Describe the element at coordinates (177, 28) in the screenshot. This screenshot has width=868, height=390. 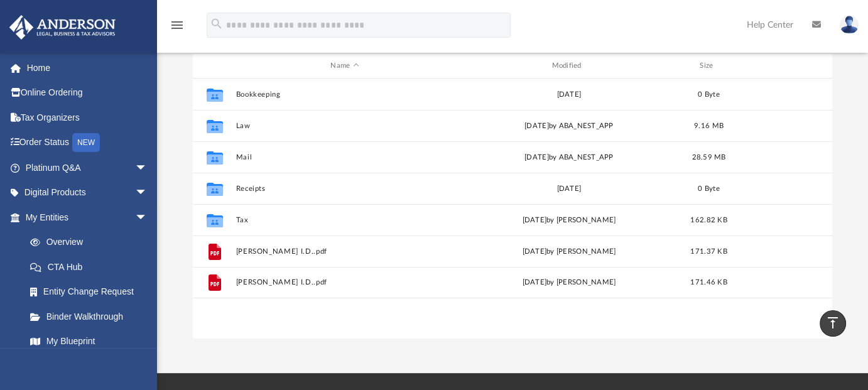
I see `a: menu` at that location.